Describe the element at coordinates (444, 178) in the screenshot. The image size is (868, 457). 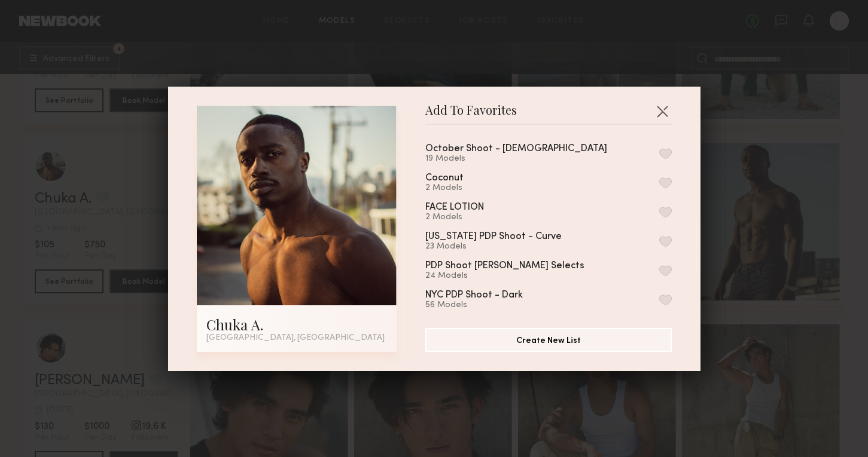
I see `div: Coconut` at that location.